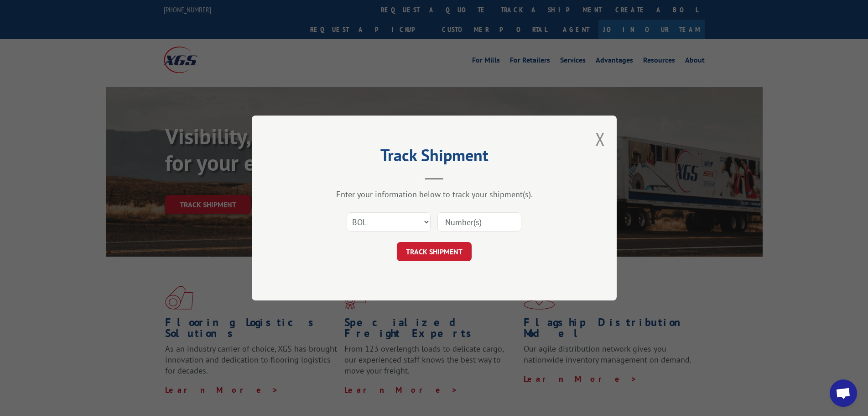 Image resolution: width=868 pixels, height=416 pixels. Describe the element at coordinates (600, 138) in the screenshot. I see `button: Close modal` at that location.